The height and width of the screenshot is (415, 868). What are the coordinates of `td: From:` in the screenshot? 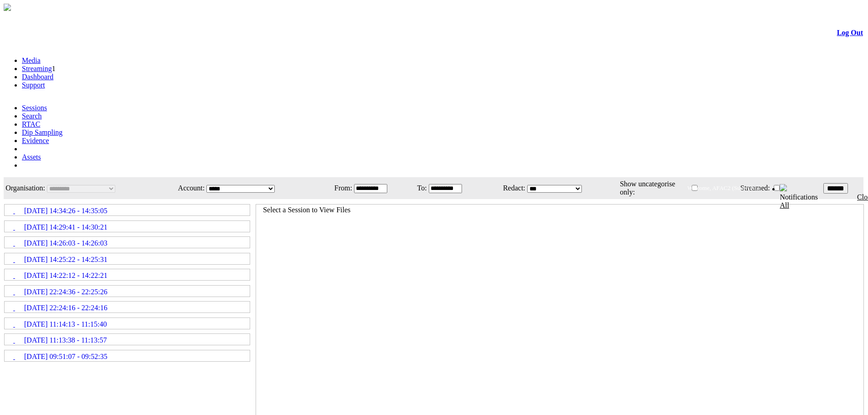 It's located at (337, 188).